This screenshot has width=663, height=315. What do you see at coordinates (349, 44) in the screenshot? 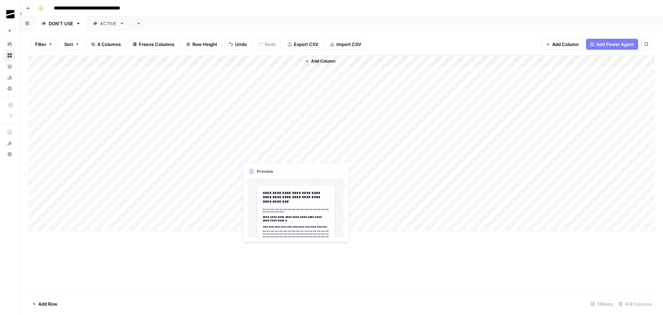
I see `span: Import CSV` at bounding box center [349, 44].